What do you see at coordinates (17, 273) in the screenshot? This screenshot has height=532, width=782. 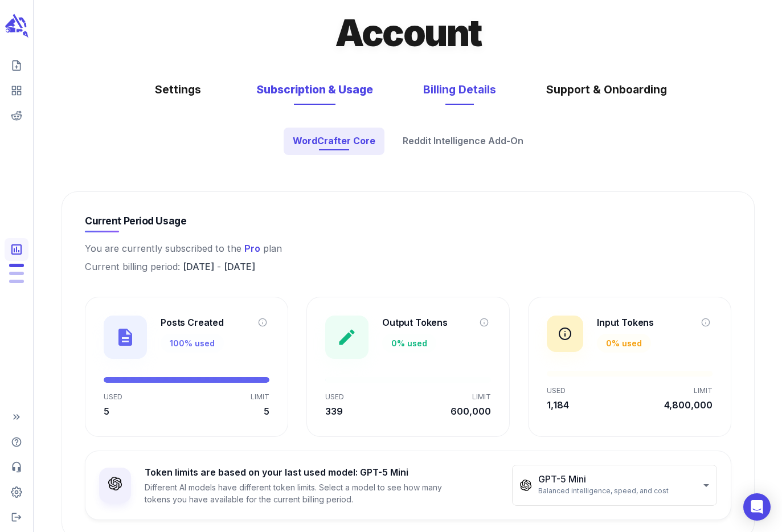 I see `span: Output Tokens: 339 of 600,000 monthly tokens used. These limits are based on the last model you u...` at bounding box center [17, 273].